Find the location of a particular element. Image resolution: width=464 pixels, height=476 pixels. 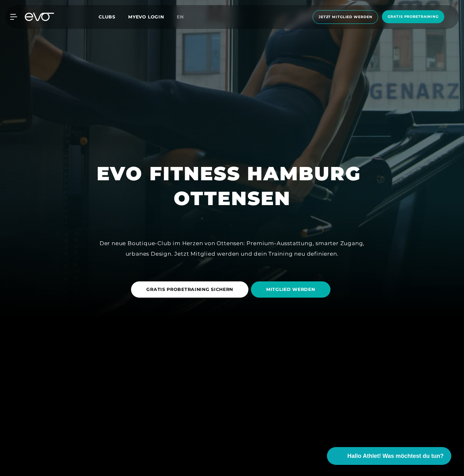

a: Gratis Probetraining is located at coordinates (413, 17).